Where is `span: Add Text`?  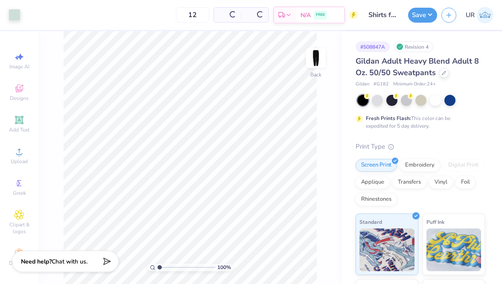
span: Add Text is located at coordinates (19, 130).